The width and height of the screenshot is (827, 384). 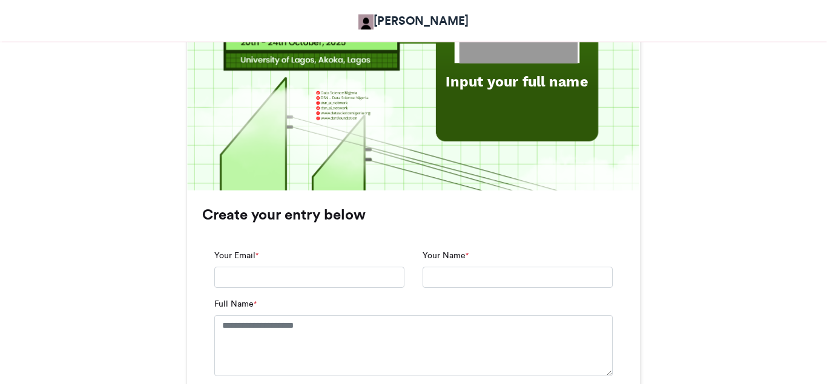 What do you see at coordinates (366, 22) in the screenshot?
I see `img: Adetokunbo Adeyanju` at bounding box center [366, 22].